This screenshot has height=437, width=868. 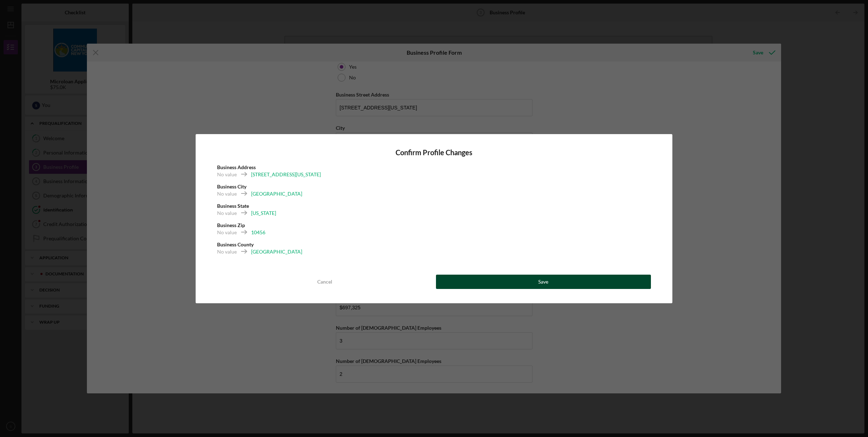 What do you see at coordinates (236, 167) in the screenshot?
I see `b: Business Address` at bounding box center [236, 167].